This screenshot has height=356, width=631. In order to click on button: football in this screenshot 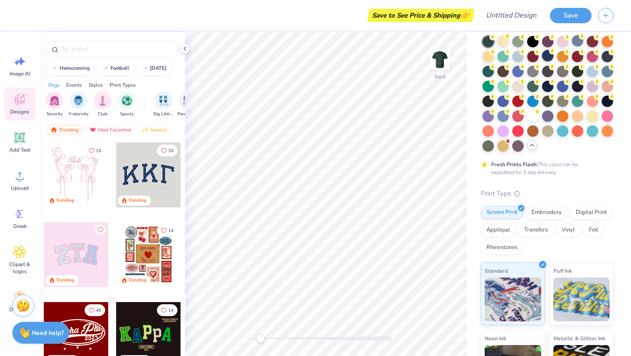, I will do `click(115, 68)`.